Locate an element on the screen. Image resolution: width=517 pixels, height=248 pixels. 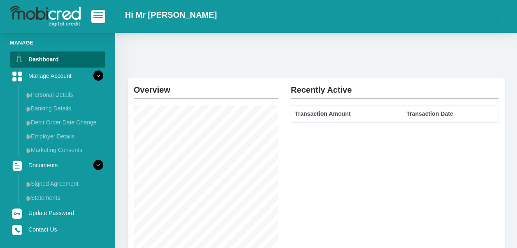
a: Contact Us is located at coordinates (58, 229).